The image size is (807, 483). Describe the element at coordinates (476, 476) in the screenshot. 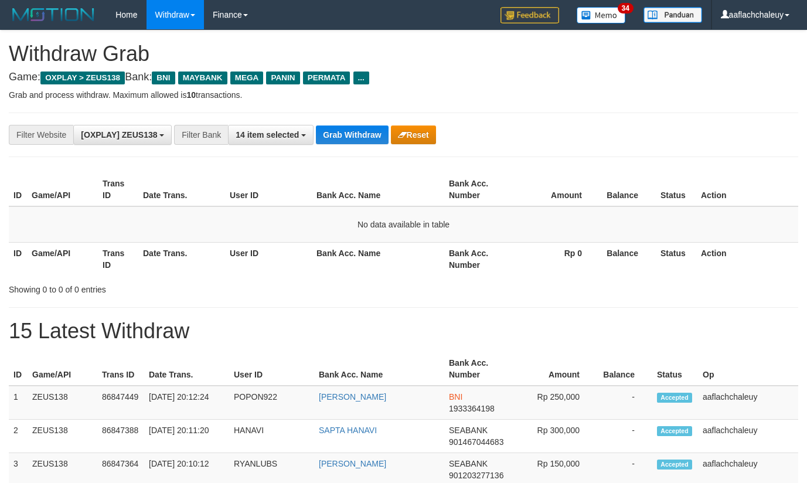

I see `span: Copy 901203277136 to clipboard` at that location.